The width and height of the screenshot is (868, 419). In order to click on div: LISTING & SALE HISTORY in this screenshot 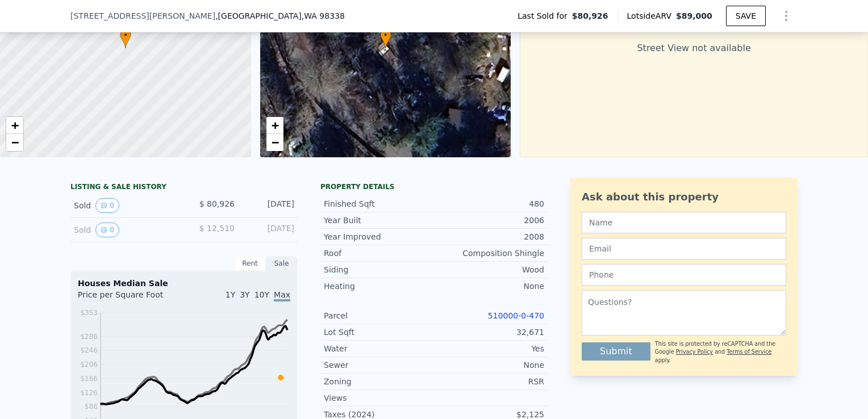, I will do `click(184, 188)`.